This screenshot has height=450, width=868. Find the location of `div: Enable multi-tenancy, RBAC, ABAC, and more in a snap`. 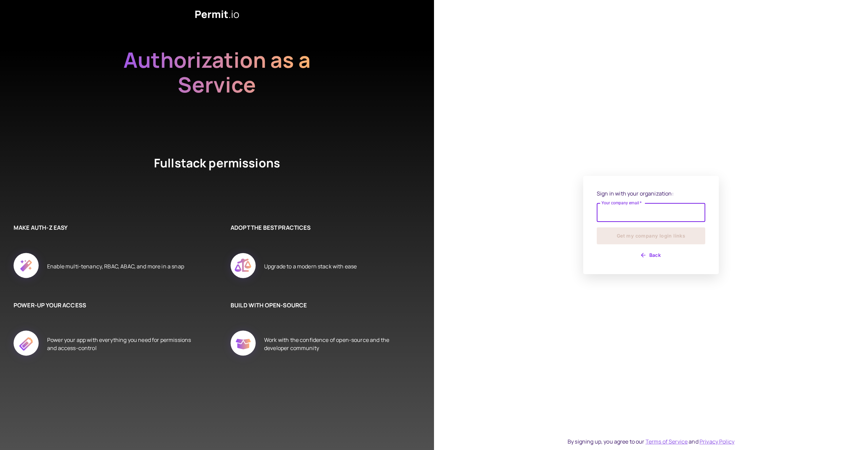

div: Enable multi-tenancy, RBAC, ABAC, and more in a snap is located at coordinates (115, 267).